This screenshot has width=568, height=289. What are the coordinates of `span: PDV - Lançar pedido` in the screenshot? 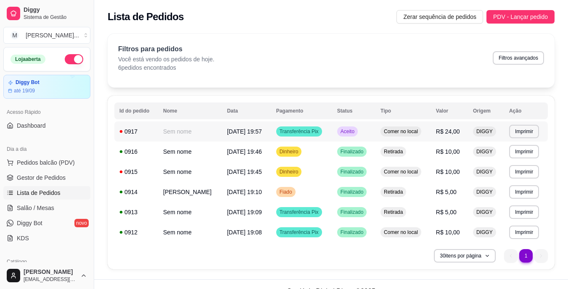 It's located at (520, 17).